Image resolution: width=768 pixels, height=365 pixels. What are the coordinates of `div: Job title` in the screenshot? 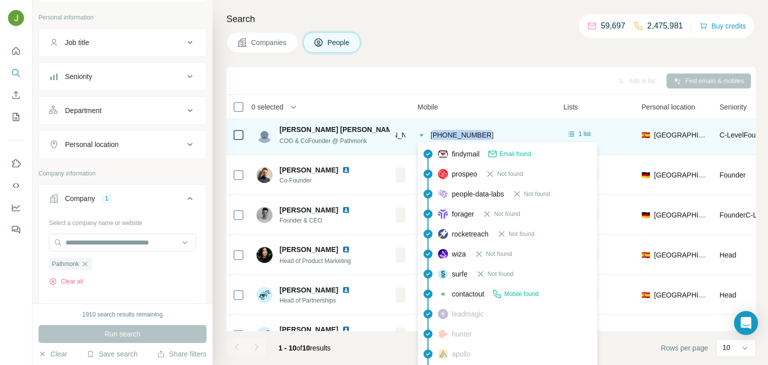 It's located at (77, 43).